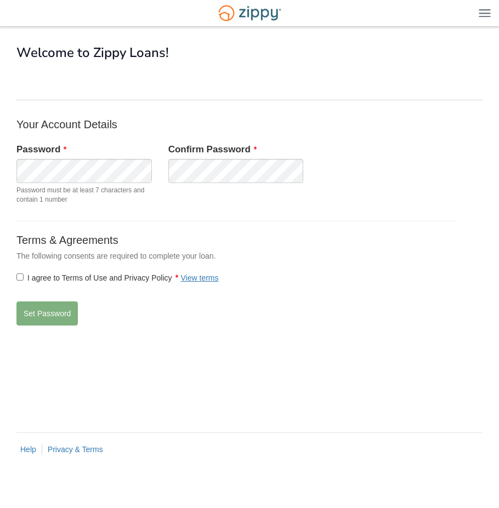 The image size is (499, 508). I want to click on p: Your Account Details, so click(236, 124).